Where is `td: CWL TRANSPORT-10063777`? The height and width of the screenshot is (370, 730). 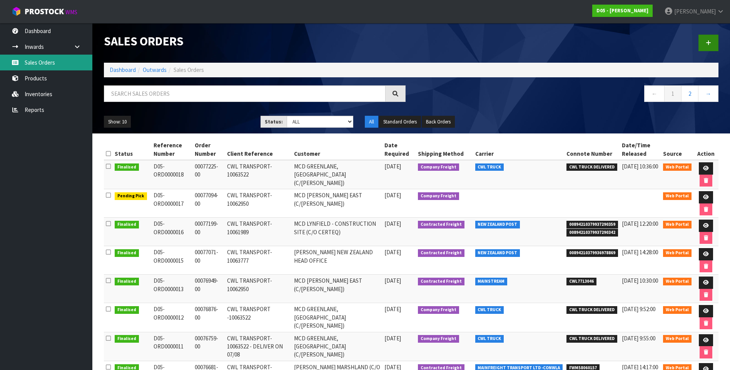
td: CWL TRANSPORT-10063777 is located at coordinates (259, 261).